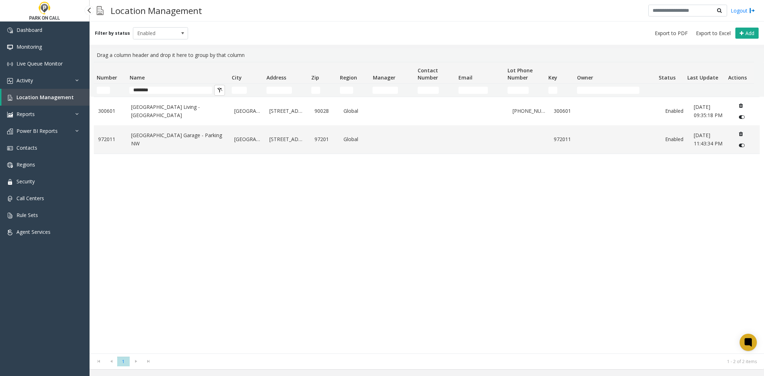 This screenshot has height=376, width=764. Describe the element at coordinates (30, 198) in the screenshot. I see `span: Call Centers` at that location.